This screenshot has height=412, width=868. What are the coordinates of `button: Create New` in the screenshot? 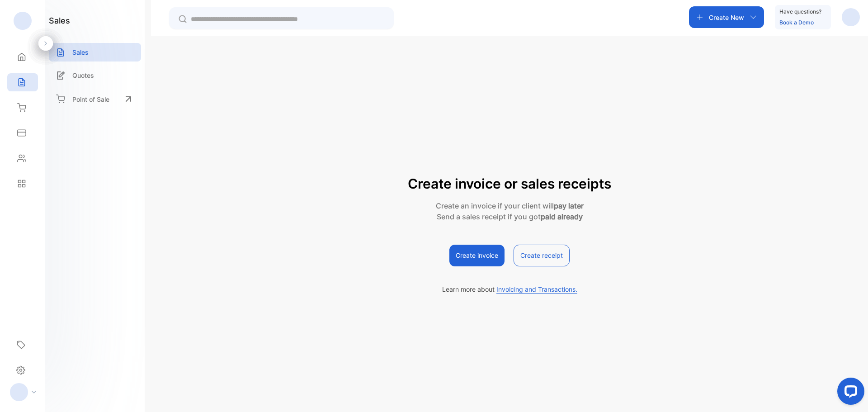 It's located at (726, 17).